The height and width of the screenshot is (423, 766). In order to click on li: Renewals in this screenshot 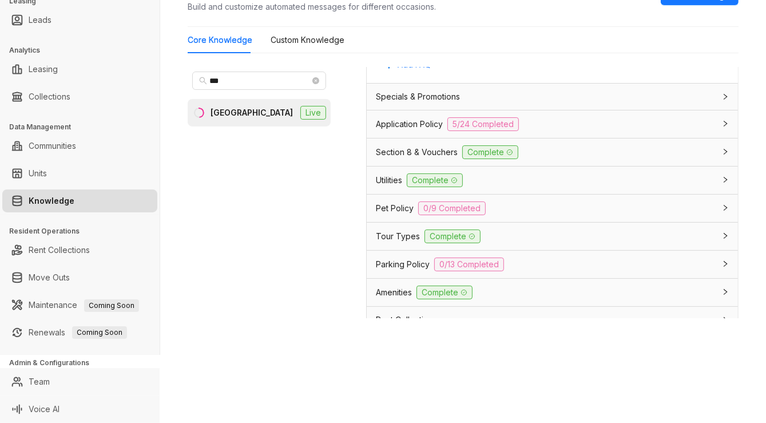, I will do `click(80, 332)`.